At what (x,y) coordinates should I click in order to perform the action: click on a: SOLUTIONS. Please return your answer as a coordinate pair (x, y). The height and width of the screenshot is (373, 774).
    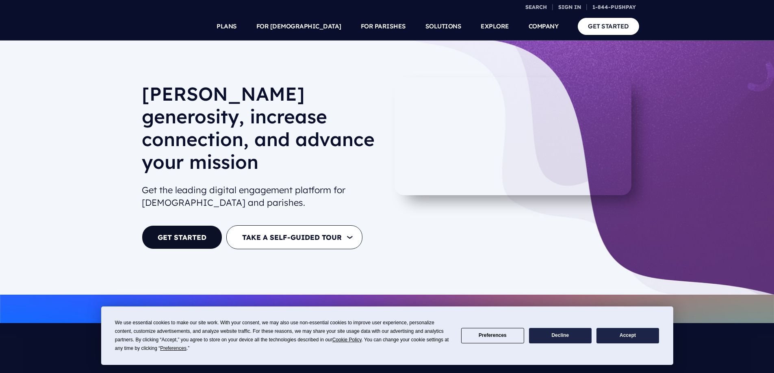
    Looking at the image, I should click on (443, 26).